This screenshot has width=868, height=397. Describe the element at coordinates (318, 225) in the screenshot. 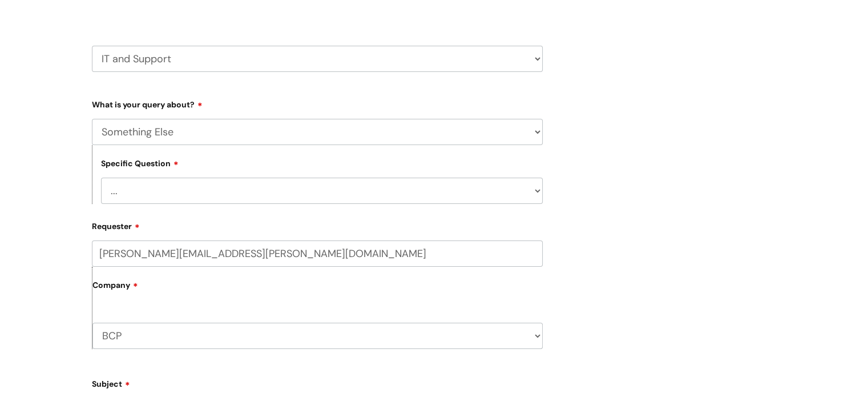

I see `label: Requester` at that location.